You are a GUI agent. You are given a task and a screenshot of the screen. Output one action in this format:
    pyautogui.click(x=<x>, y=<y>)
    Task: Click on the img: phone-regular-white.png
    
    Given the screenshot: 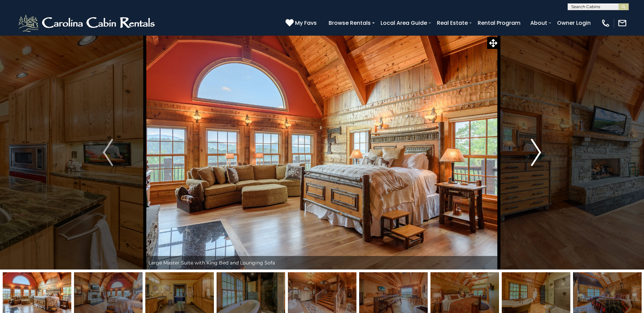 What is the action you would take?
    pyautogui.click(x=606, y=23)
    